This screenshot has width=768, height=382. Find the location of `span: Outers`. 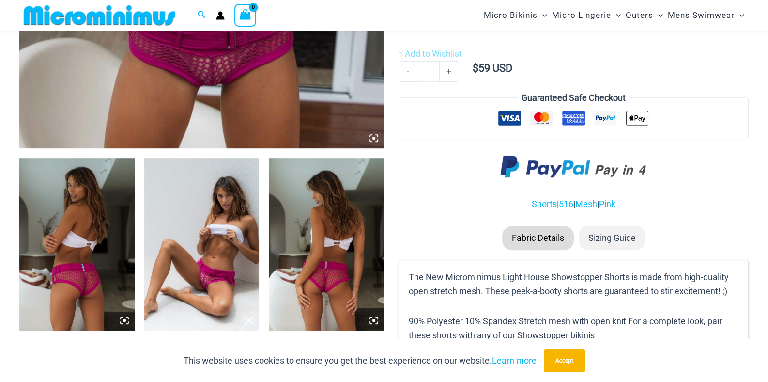

span: Outers is located at coordinates (640, 15).